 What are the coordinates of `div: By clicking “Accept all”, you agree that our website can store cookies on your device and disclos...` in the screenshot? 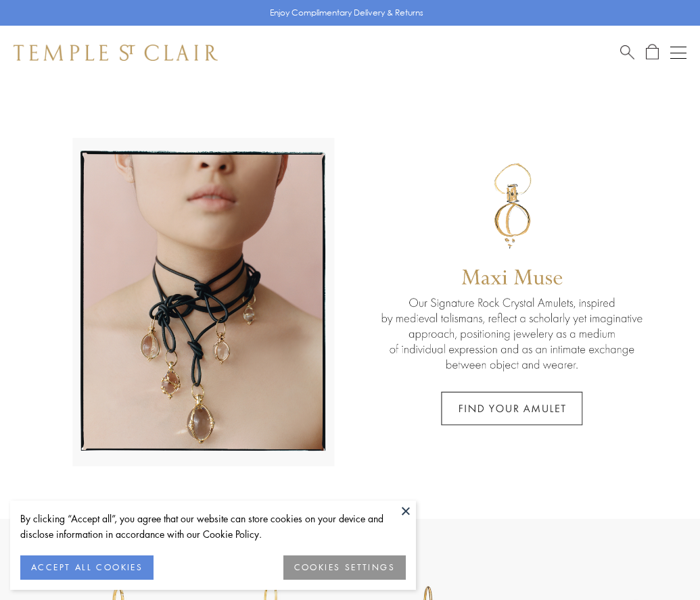 It's located at (213, 527).